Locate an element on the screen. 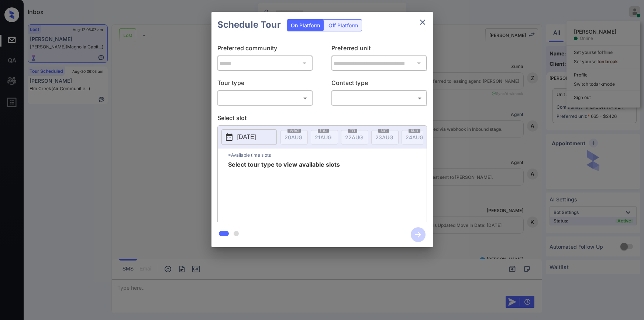 The height and width of the screenshot is (320, 644). p: Contact type is located at coordinates (379, 84).